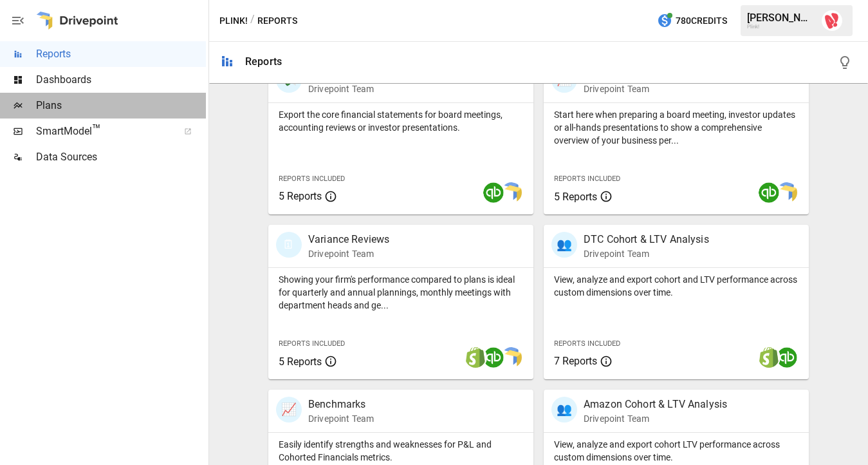 The height and width of the screenshot is (465, 868). I want to click on span: 7 Reports, so click(575, 361).